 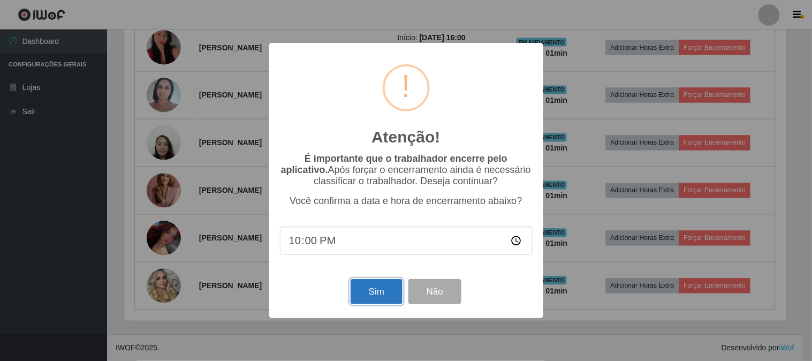 I want to click on button: Sim, so click(x=376, y=291).